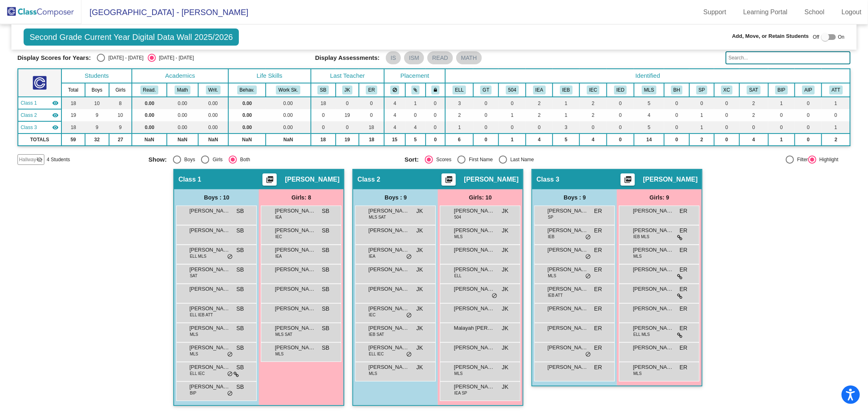 Image resolution: width=868 pixels, height=412 pixels. Describe the element at coordinates (649, 140) in the screenshot. I see `td: 14` at that location.